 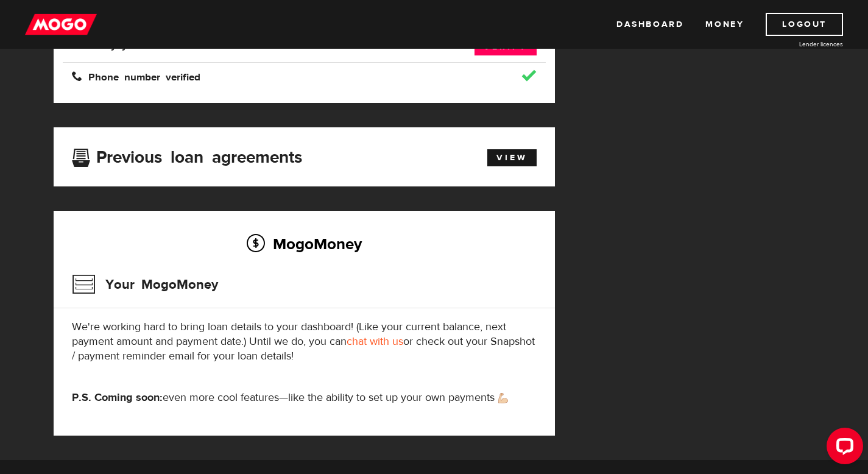 I want to click on a: Lender licences, so click(x=797, y=44).